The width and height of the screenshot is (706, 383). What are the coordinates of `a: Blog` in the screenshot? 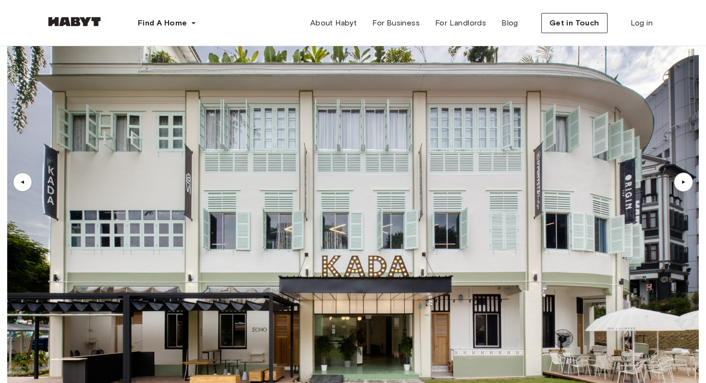 It's located at (510, 23).